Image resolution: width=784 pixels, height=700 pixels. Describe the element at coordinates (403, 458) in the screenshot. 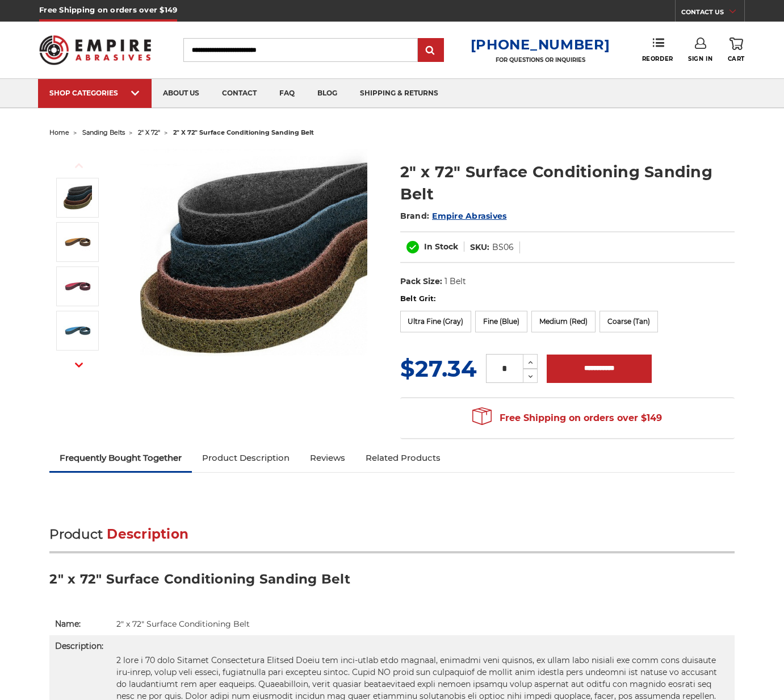

I see `a: Related Products` at that location.